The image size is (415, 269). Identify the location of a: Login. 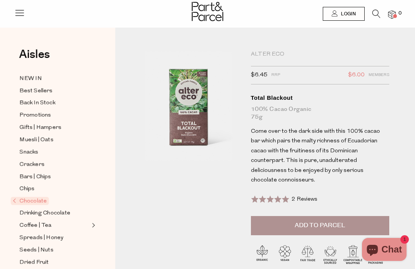
(343, 14).